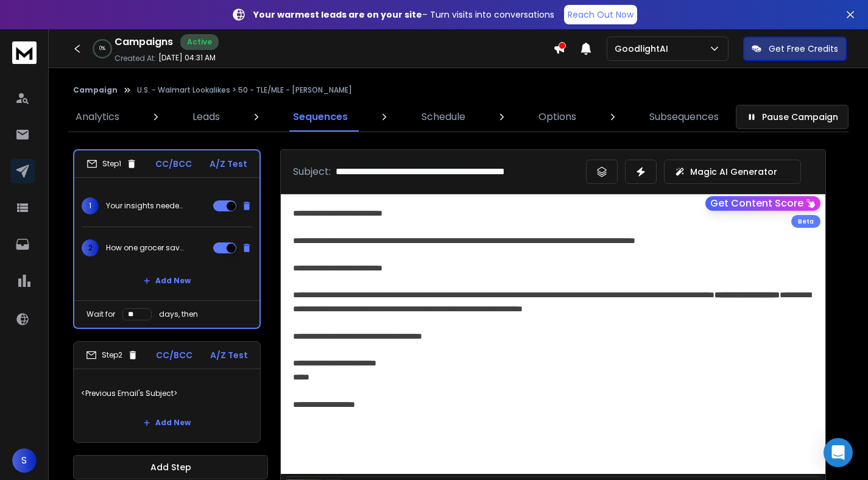 The width and height of the screenshot is (868, 480). I want to click on span: S, so click(24, 461).